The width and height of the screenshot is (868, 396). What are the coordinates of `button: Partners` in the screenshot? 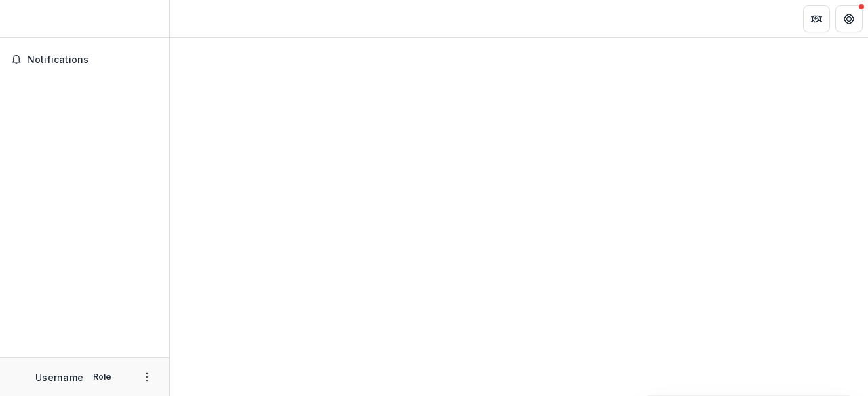 It's located at (816, 19).